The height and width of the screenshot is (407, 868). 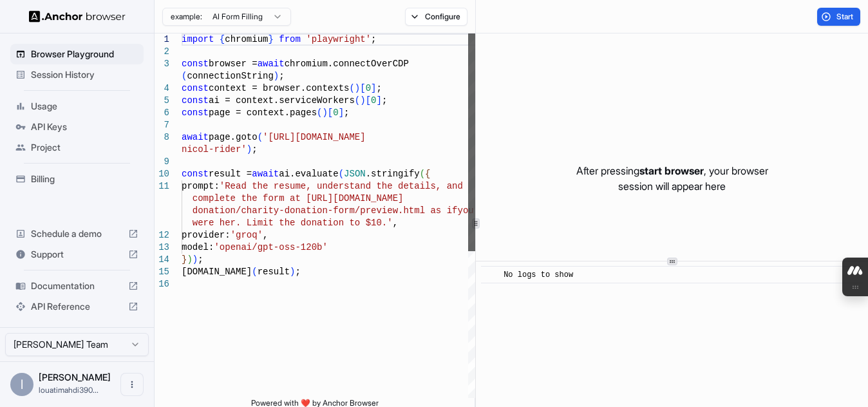 What do you see at coordinates (281, 100) in the screenshot?
I see `span: ai = context.serviceWorkers` at bounding box center [281, 100].